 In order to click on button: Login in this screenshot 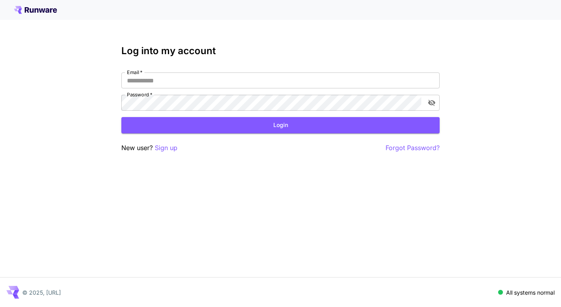, I will do `click(281, 125)`.